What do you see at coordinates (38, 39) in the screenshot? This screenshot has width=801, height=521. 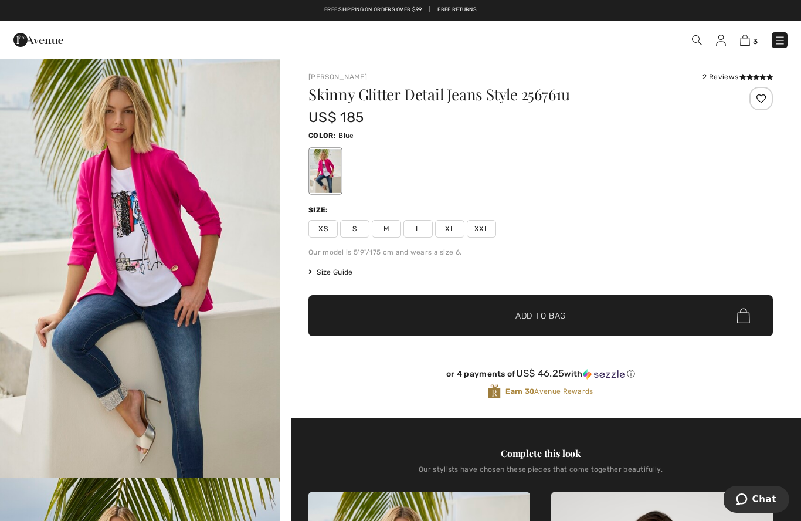 I see `a: 1ère Avenue` at bounding box center [38, 39].